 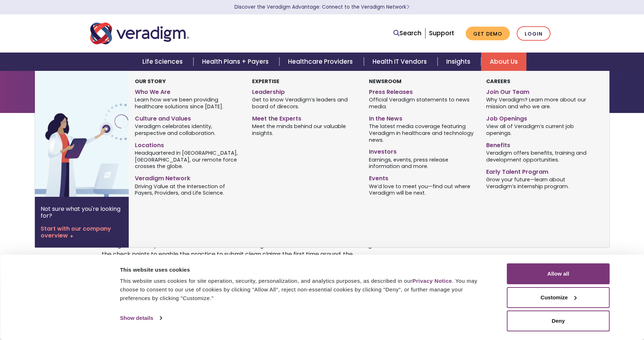 What do you see at coordinates (422, 162) in the screenshot?
I see `span: Earnings, events, press release information and more.` at bounding box center [422, 162].